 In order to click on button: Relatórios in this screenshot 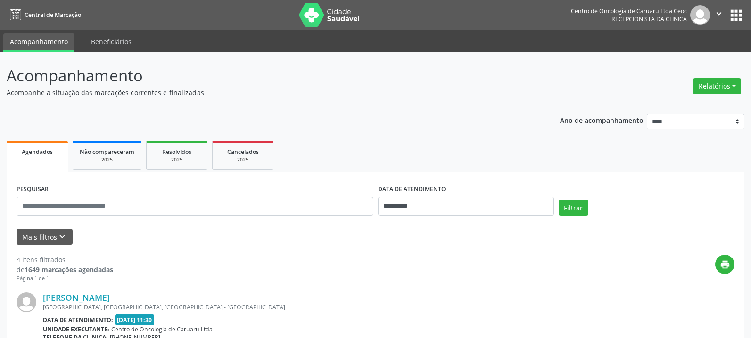, I will do `click(717, 86)`.